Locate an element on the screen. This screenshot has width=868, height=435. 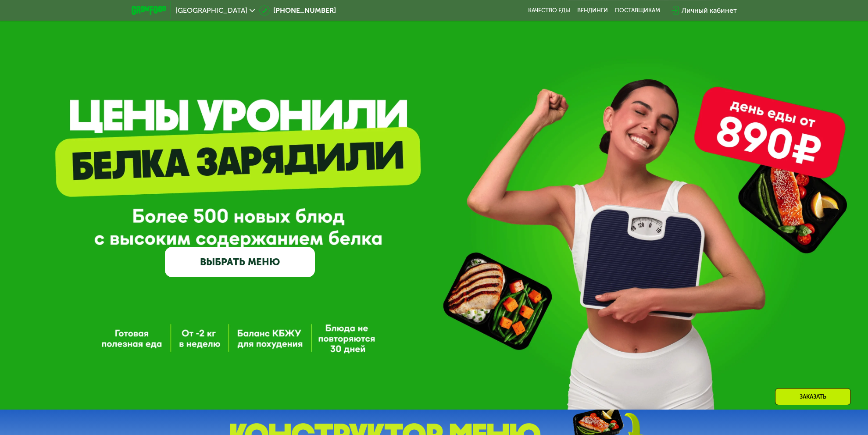
a: Вендинги is located at coordinates (593, 11).